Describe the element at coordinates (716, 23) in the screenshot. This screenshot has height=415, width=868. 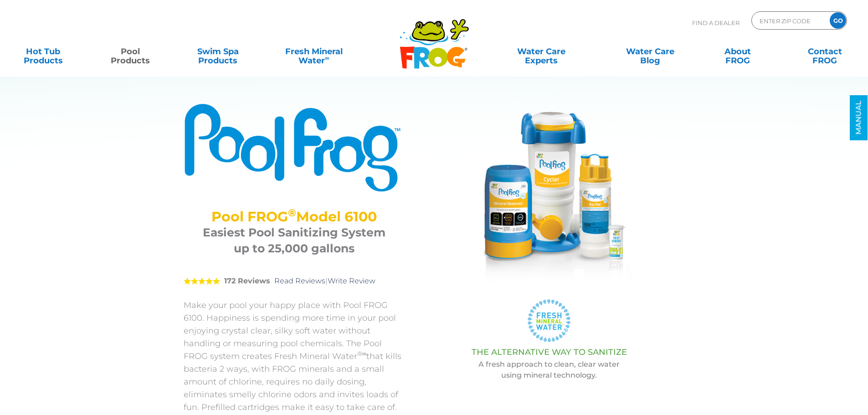
I see `p: Find A Dealer` at that location.